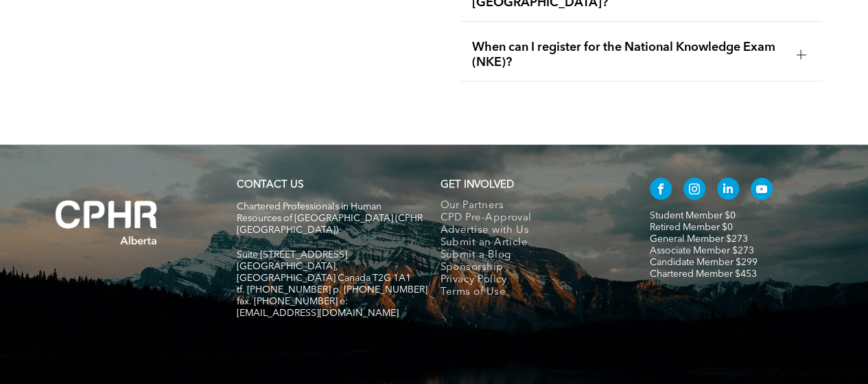 The width and height of the screenshot is (868, 384). I want to click on a: instagram, so click(694, 190).